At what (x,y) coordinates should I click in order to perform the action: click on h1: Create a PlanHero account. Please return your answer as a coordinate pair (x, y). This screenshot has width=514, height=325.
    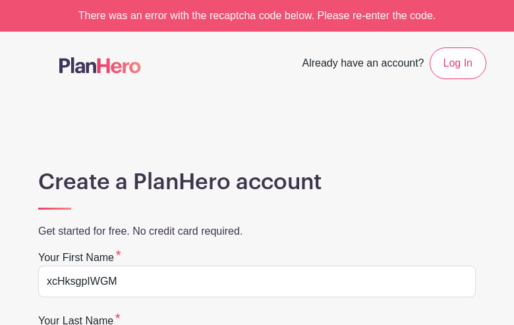
    Looking at the image, I should click on (257, 182).